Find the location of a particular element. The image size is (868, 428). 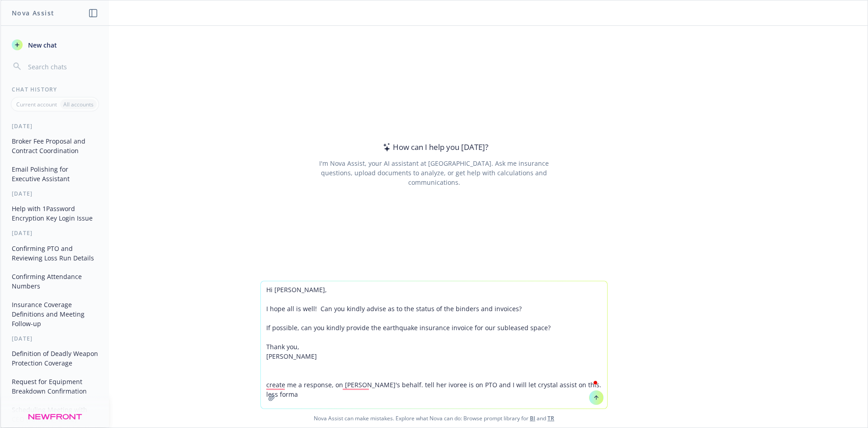

button: New chat is located at coordinates (55, 45).